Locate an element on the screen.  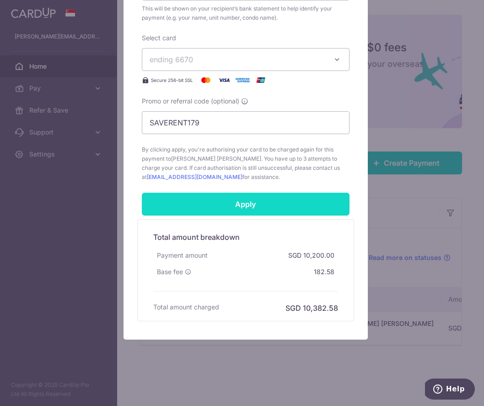
span: Base fee is located at coordinates (170, 272).